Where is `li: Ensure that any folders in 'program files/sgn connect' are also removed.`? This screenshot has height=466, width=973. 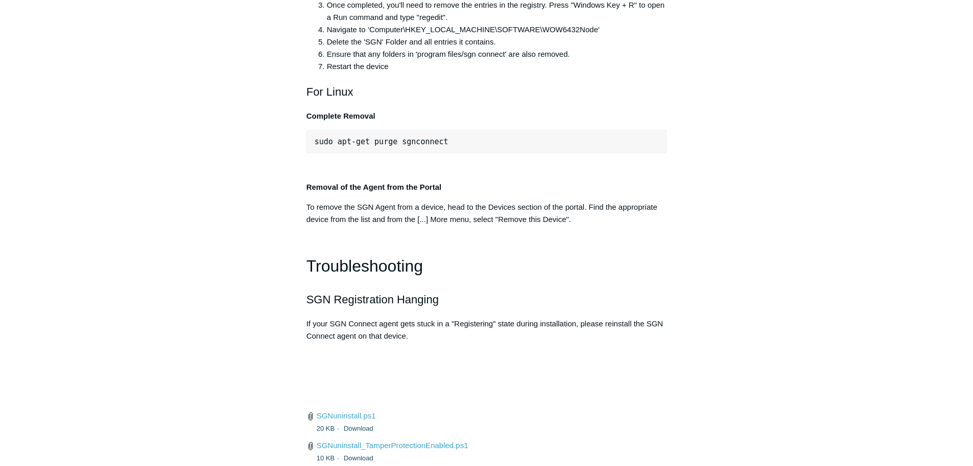 li: Ensure that any folders in 'program files/sgn connect' are also removed. is located at coordinates (497, 54).